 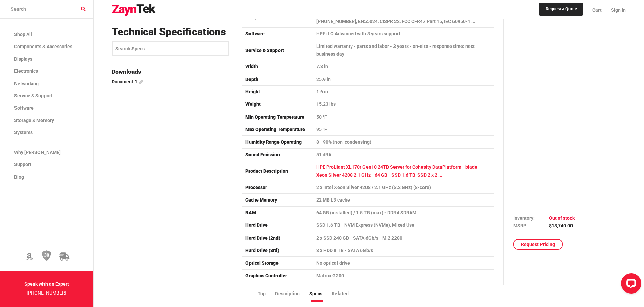 I want to click on span: Blog, so click(x=19, y=177).